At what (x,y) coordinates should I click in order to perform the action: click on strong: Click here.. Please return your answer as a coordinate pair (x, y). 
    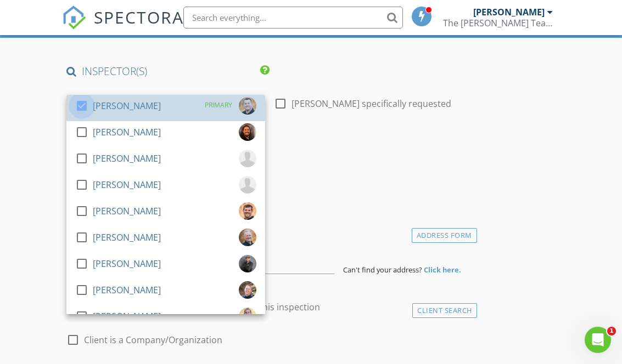
    Looking at the image, I should click on (442, 270).